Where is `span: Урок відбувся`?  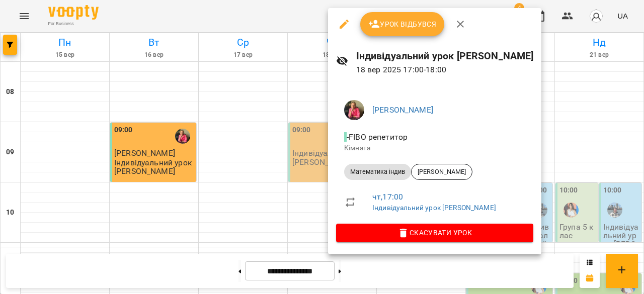 span: Урок відбувся is located at coordinates (403, 24).